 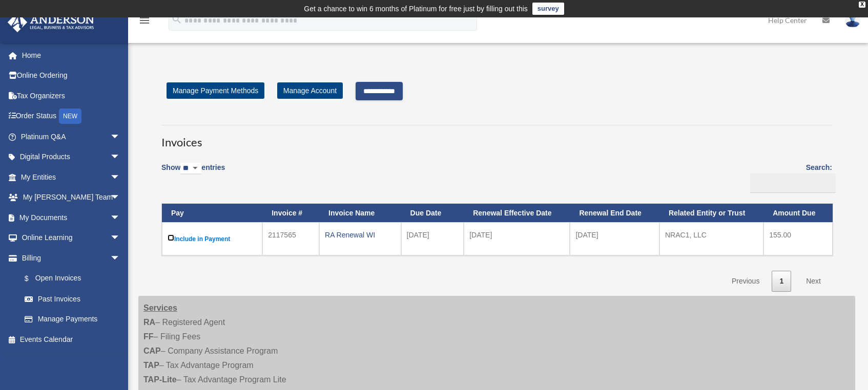 What do you see at coordinates (71, 158) in the screenshot?
I see `a: Digital Productsarrow_drop_down` at bounding box center [71, 158].